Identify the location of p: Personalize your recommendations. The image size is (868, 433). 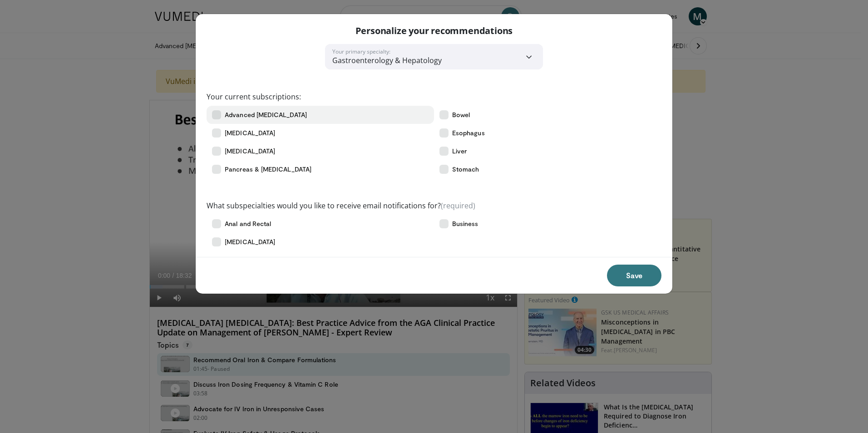
(434, 31).